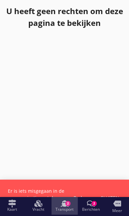 The height and width of the screenshot is (216, 129). I want to click on span: Kaart, so click(12, 209).